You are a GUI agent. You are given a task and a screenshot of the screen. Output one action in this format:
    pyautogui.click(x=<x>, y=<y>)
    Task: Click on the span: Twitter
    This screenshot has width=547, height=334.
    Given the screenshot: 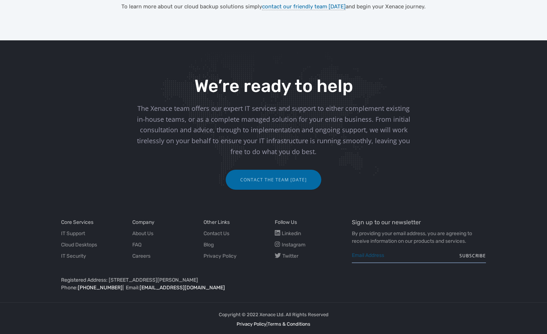 What is the action you would take?
    pyautogui.click(x=291, y=256)
    